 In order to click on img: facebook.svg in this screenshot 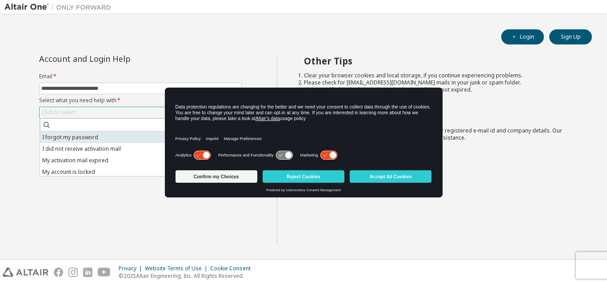, I will do `click(58, 272)`.